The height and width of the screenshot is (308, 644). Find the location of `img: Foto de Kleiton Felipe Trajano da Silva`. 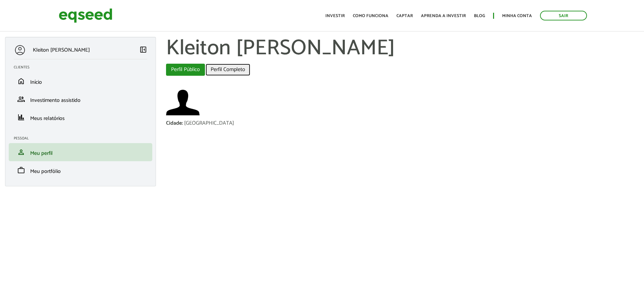

img: Foto de Kleiton Felipe Trajano da Silva is located at coordinates (183, 102).